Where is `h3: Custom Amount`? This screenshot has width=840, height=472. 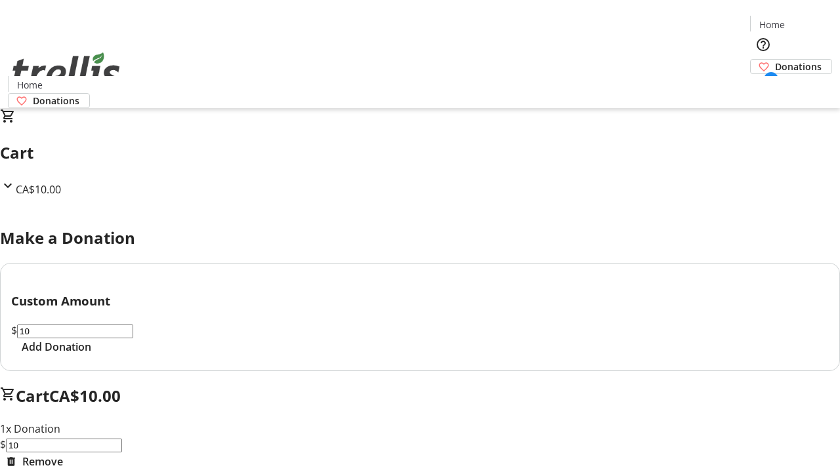
h3: Custom Amount is located at coordinates (420, 301).